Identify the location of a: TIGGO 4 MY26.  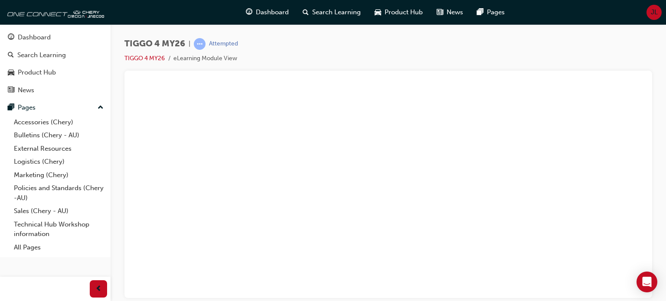
(144, 58).